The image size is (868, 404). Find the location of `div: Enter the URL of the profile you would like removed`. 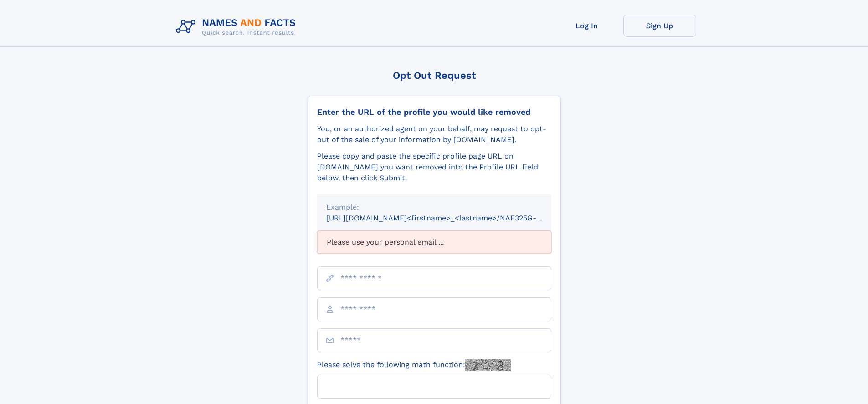

div: Enter the URL of the profile you would like removed is located at coordinates (434, 112).